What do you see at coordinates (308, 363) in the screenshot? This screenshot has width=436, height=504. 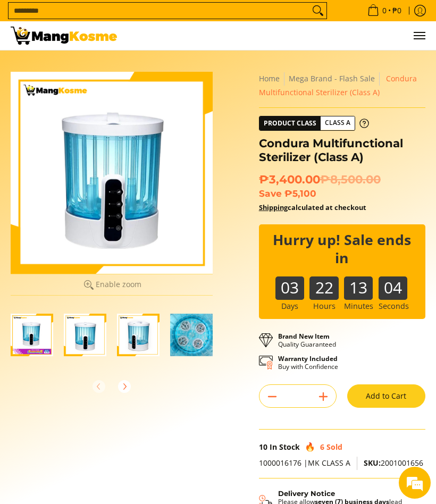 I see `p: Buy with Confidence` at bounding box center [308, 363].